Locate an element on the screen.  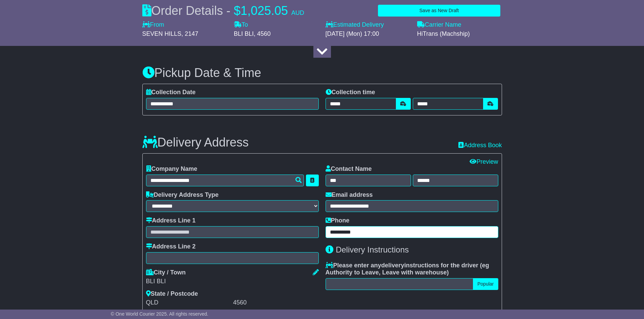
label: Estimated Delivery is located at coordinates (368, 25).